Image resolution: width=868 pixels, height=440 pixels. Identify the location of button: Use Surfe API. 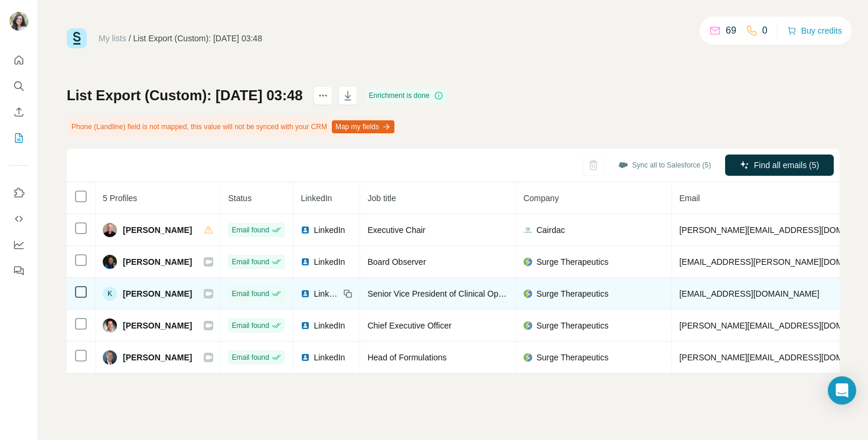
(19, 219).